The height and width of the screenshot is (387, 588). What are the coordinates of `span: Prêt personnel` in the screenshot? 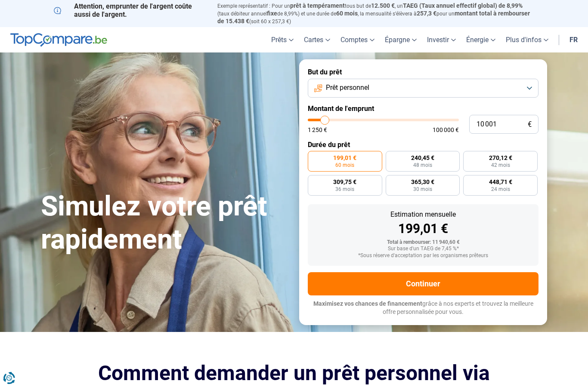 It's located at (348, 88).